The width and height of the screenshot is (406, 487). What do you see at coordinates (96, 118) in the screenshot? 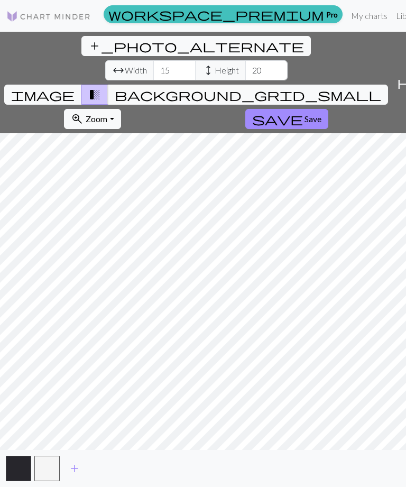
I see `span: Zoom` at bounding box center [96, 118].